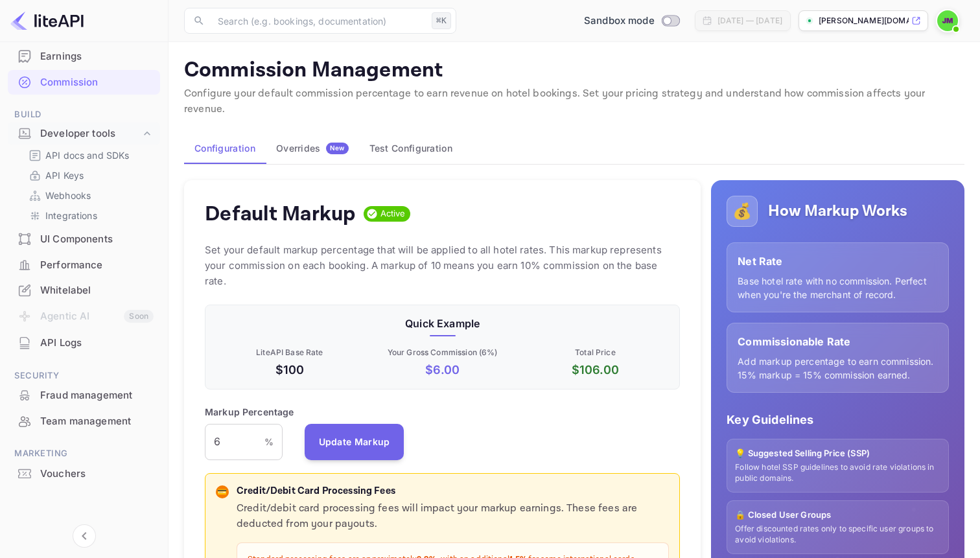  What do you see at coordinates (452, 517) in the screenshot?
I see `p: Credit/debit card processing fees will impact your markup earnings. These fees are deducted from ...` at bounding box center [452, 517].